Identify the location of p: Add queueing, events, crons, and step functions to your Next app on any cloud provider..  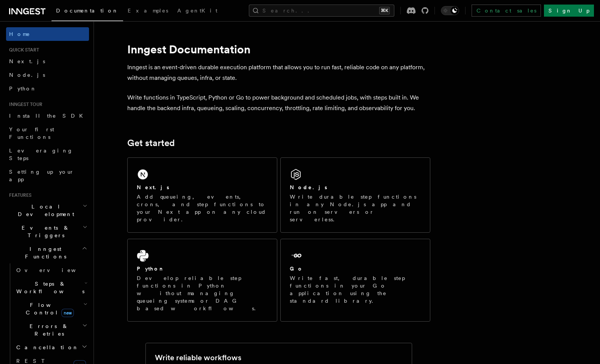
(203, 208).